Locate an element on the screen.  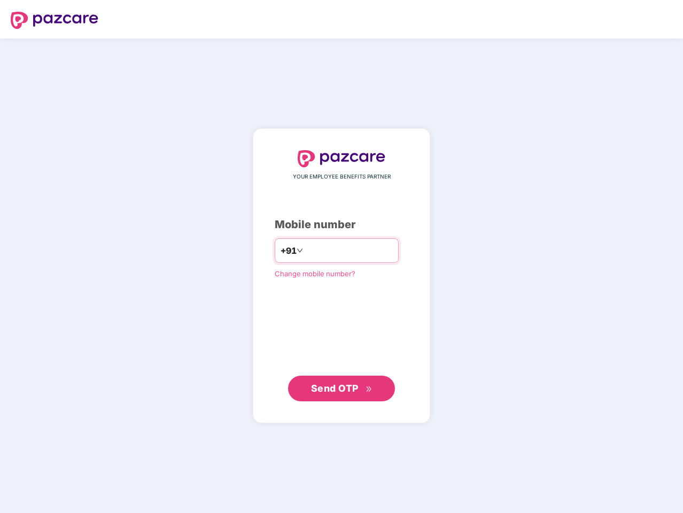
span: Change mobile number? is located at coordinates (315, 274).